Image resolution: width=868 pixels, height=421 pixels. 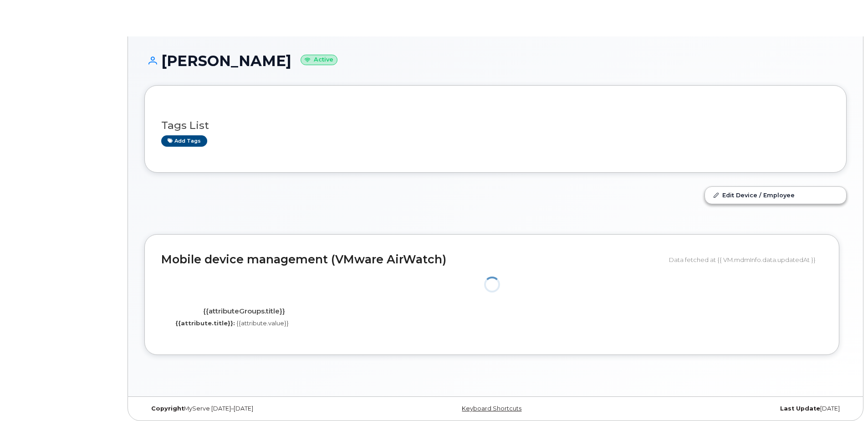 What do you see at coordinates (262, 323) in the screenshot?
I see `span: {{attribute.value}}` at bounding box center [262, 323].